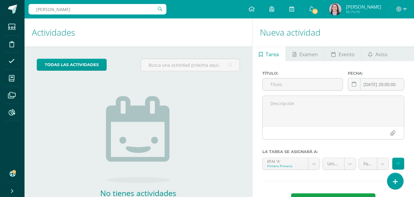 The height and width of the screenshot is (197, 414). What do you see at coordinates (138, 32) in the screenshot?
I see `h1: Actividades` at bounding box center [138, 32].